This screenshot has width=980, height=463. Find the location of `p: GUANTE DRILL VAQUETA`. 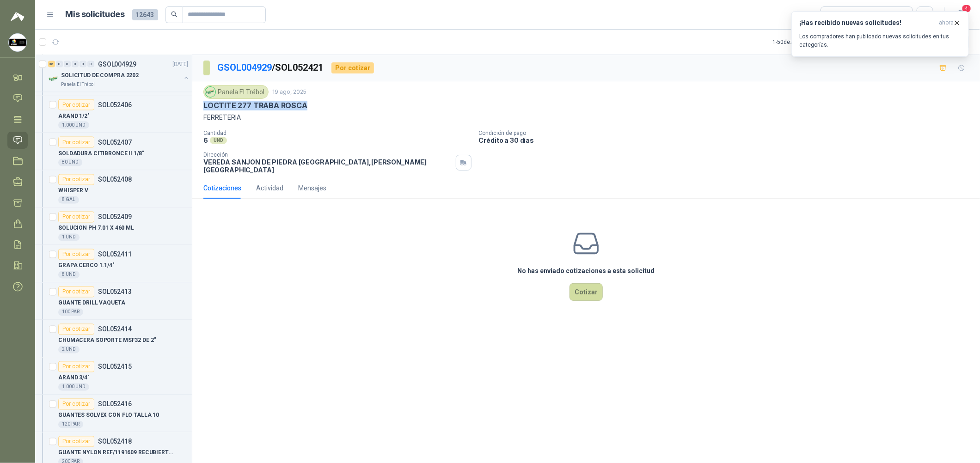

p: GUANTE DRILL VAQUETA is located at coordinates (92, 303).